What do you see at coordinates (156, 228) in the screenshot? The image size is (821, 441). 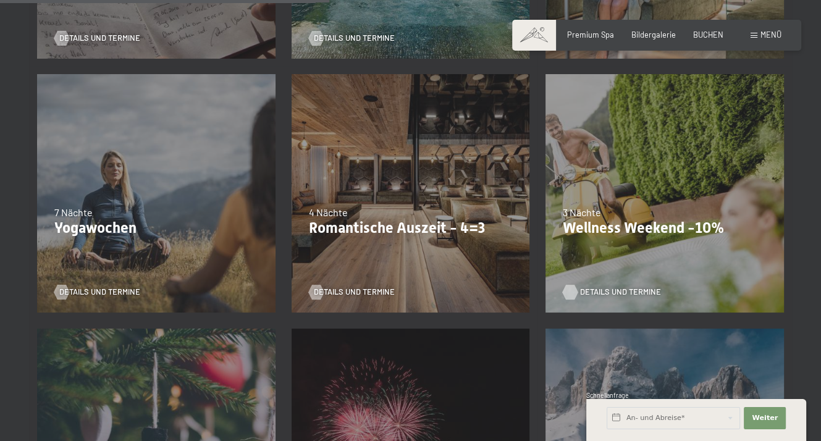 I see `p: Yogawochen` at bounding box center [156, 228].